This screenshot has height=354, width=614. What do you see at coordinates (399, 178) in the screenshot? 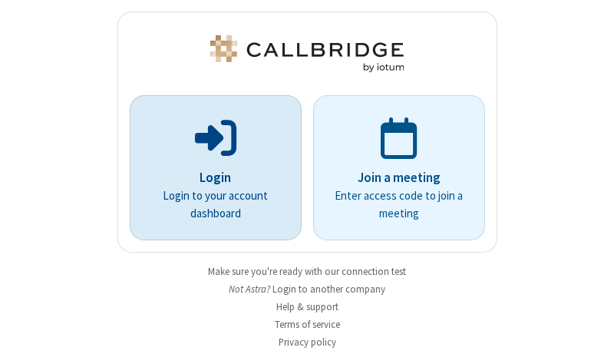
I see `p: Join a meeting` at bounding box center [399, 178].